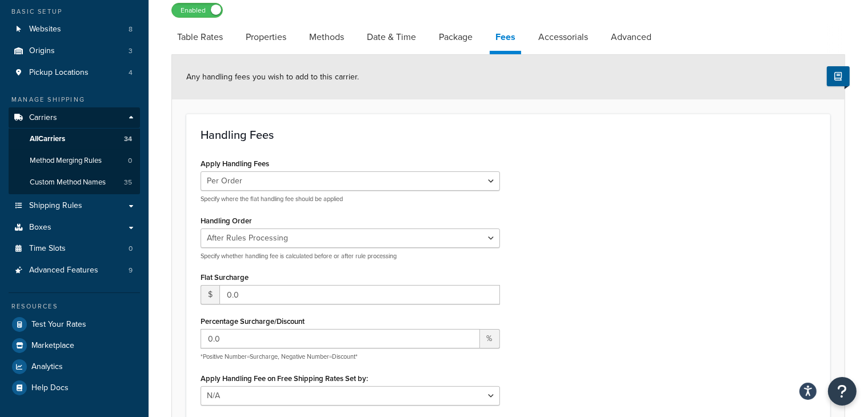 This screenshot has width=868, height=417. I want to click on a: Websites8, so click(74, 29).